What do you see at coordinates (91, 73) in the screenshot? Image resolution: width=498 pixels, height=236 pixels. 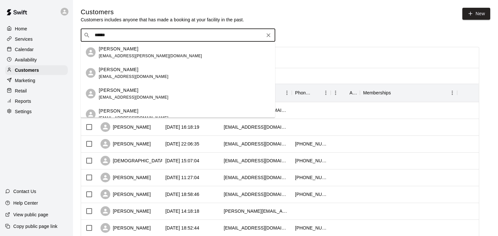 I see `div: Holli Powell` at bounding box center [91, 73].